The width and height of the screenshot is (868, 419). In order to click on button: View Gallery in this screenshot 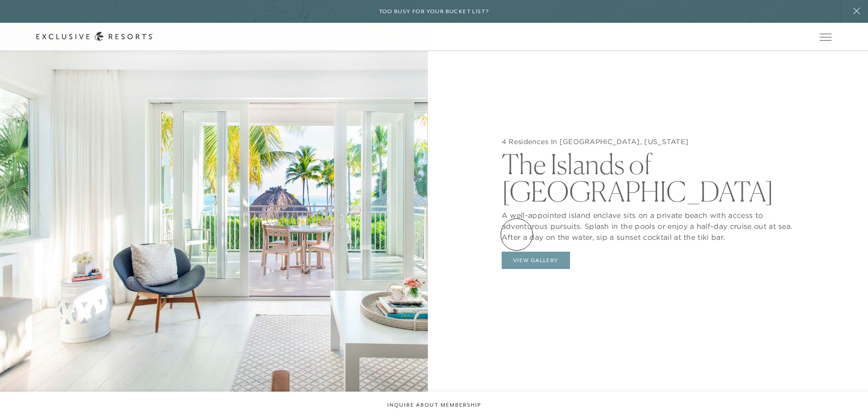, I will do `click(535, 260)`.